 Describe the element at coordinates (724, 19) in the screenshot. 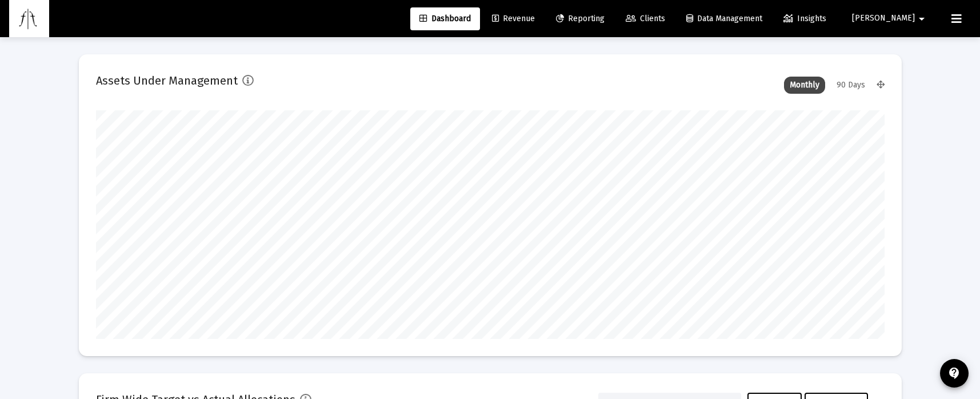

I see `a: Data Management` at that location.